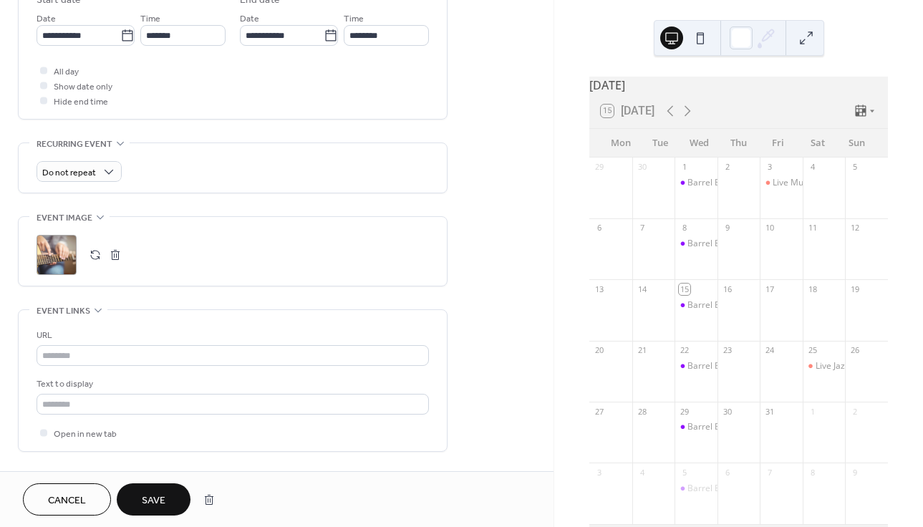  What do you see at coordinates (854, 228) in the screenshot?
I see `div: 12` at bounding box center [854, 228].